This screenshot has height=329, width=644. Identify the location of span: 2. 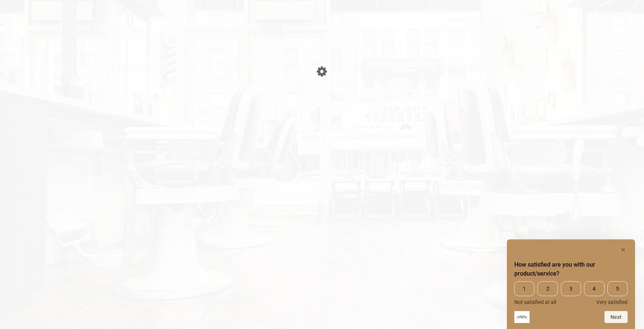
(548, 289).